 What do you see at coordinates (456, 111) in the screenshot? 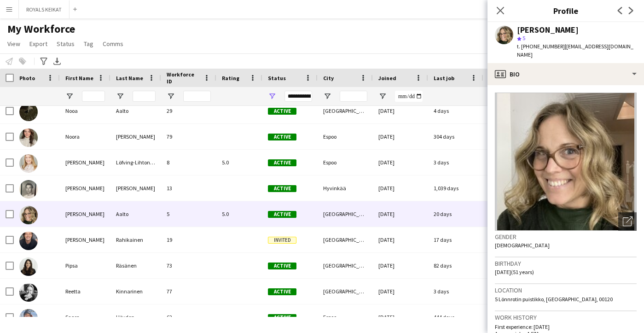
I see `div: 4 days` at bounding box center [456, 111].